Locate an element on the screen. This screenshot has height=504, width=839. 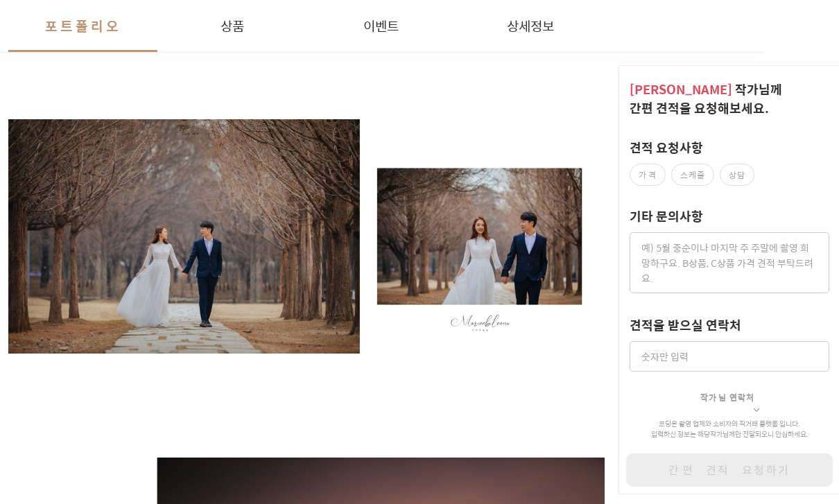
input: 숫자만 입력 is located at coordinates (730, 356).